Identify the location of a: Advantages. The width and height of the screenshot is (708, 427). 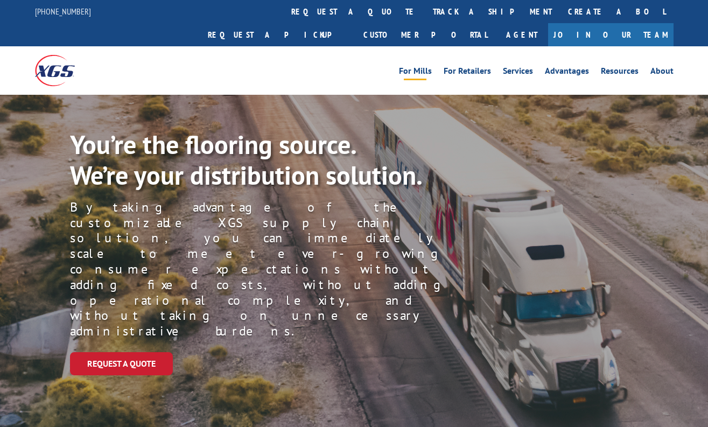
(567, 73).